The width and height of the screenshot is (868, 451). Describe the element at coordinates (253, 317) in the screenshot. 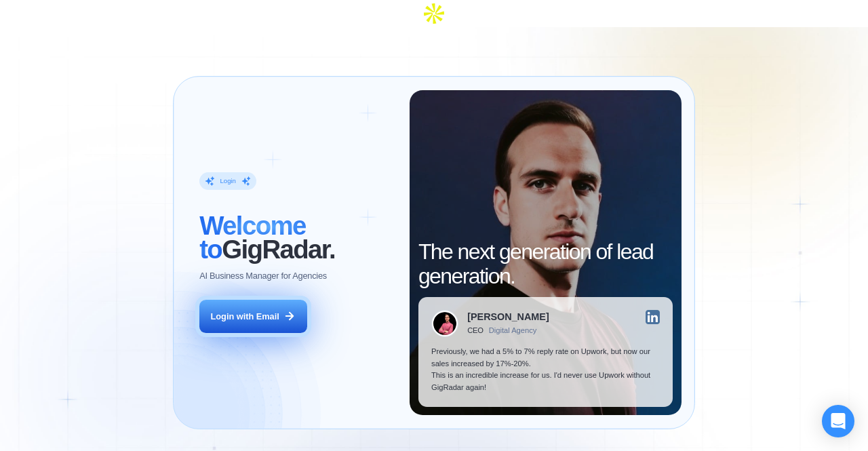

I see `button: Login with Email` at that location.